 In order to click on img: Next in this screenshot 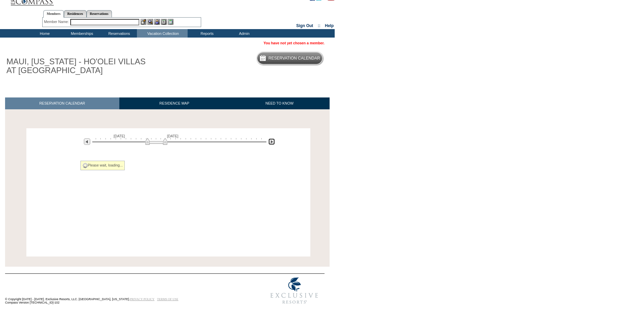, I will do `click(272, 141)`.